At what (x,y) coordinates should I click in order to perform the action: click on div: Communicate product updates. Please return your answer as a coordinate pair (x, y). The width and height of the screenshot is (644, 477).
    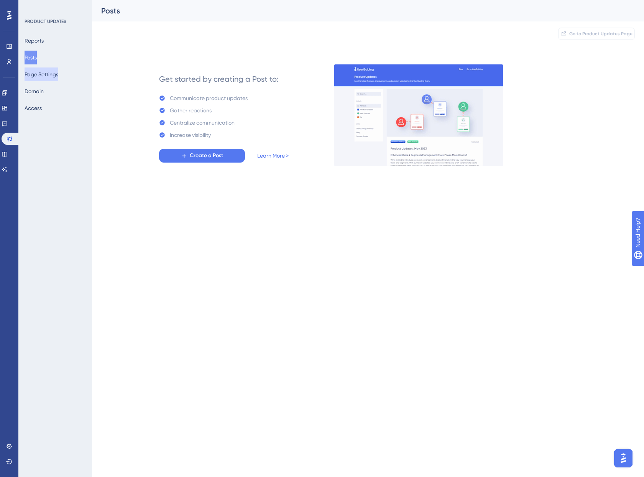
    Looking at the image, I should click on (209, 98).